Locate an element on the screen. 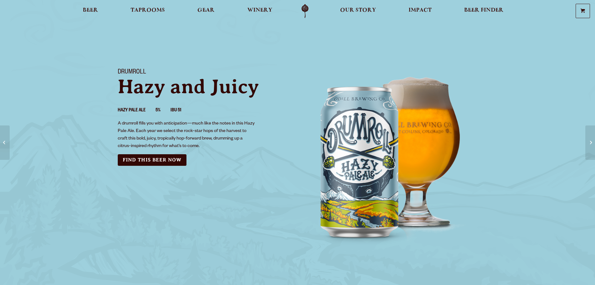 This screenshot has width=595, height=285. span: Our Story is located at coordinates (358, 10).